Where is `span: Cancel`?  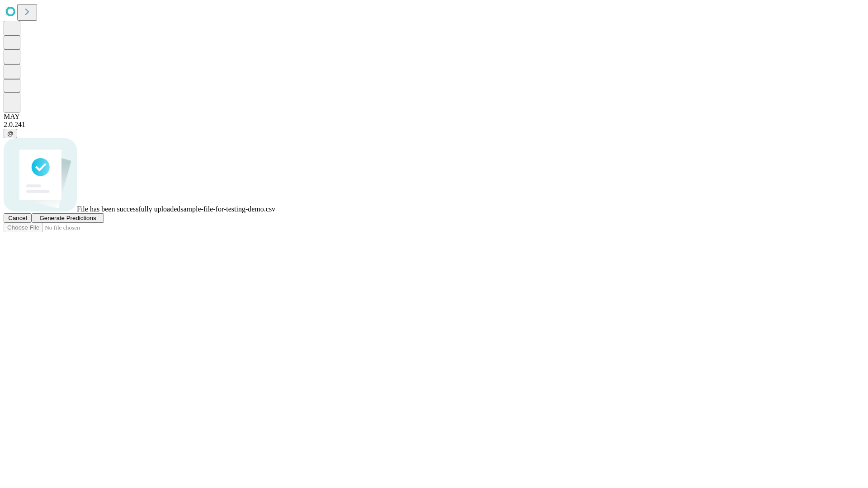
span: Cancel is located at coordinates (17, 218).